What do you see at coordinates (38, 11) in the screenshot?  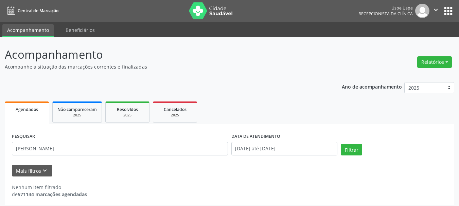 I see `span: Central de Marcação` at bounding box center [38, 11].